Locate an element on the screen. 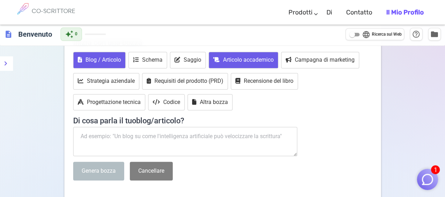  font: Contatto is located at coordinates (359, 12).